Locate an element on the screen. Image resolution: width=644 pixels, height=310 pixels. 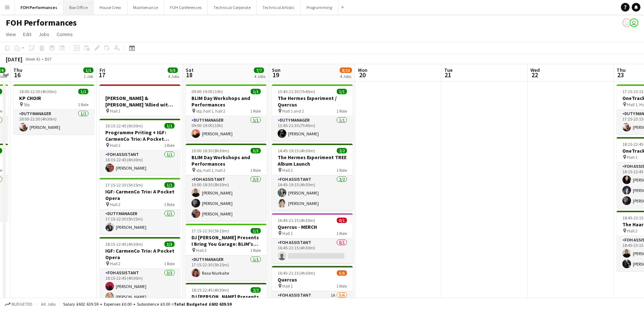
div: Salary £602 639.59 + Expenses £0.00 + Subsistence £0.00 = is located at coordinates (147, 304).